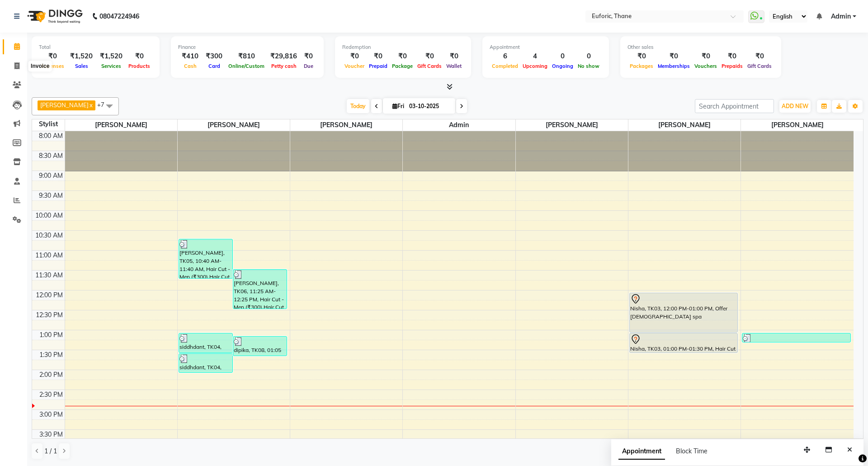  I want to click on div: ₹300, so click(214, 56).